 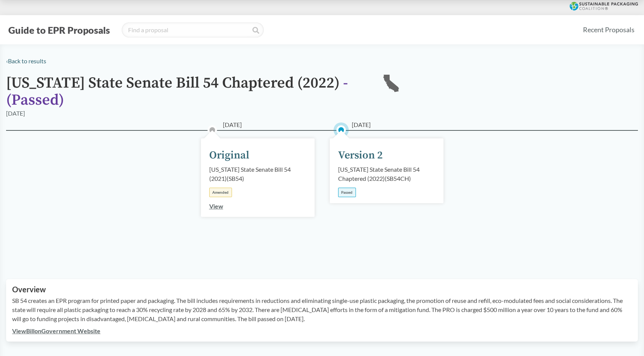 I want to click on div: Original, so click(x=229, y=156).